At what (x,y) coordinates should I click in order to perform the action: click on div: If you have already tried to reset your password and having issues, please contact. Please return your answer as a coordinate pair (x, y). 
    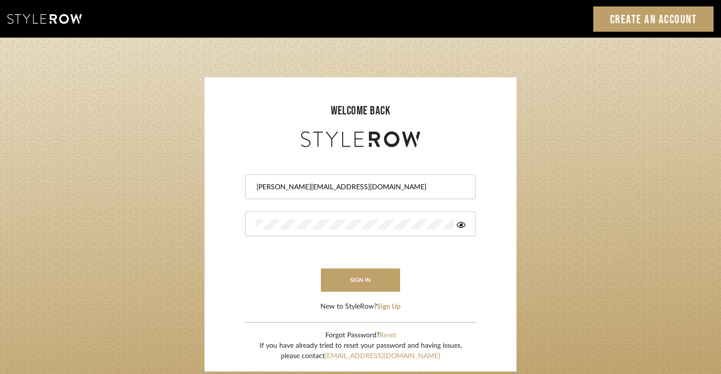
    Looking at the image, I should click on (360, 351).